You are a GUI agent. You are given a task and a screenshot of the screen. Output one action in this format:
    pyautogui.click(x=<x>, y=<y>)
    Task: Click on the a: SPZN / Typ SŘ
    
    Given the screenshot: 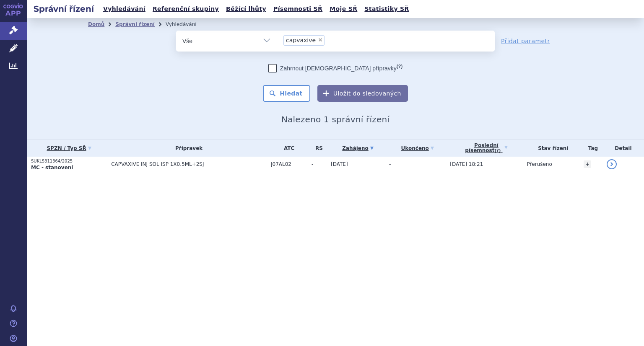 What is the action you would take?
    pyautogui.click(x=69, y=148)
    